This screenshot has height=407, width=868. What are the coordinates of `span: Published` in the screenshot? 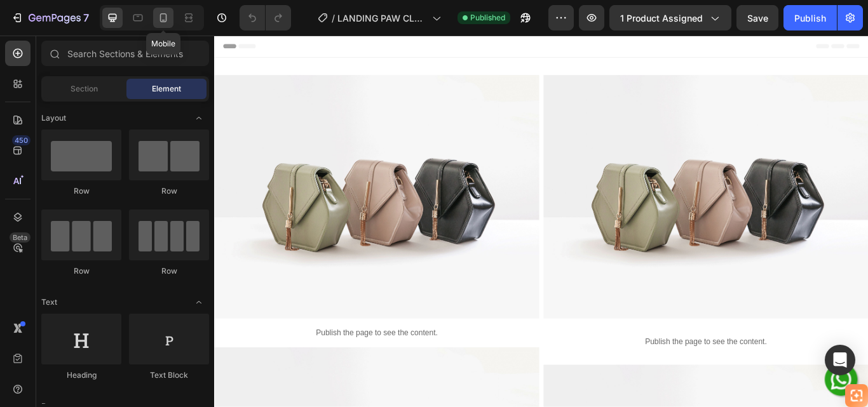 It's located at (488, 18).